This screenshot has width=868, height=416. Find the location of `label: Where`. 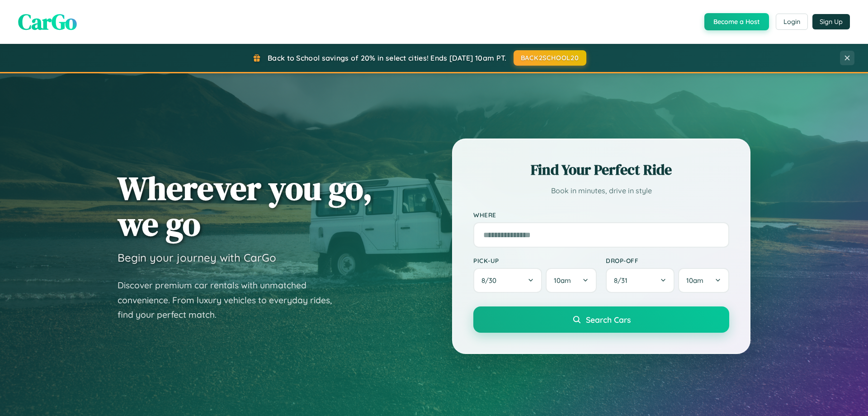

label: Where is located at coordinates (602, 215).